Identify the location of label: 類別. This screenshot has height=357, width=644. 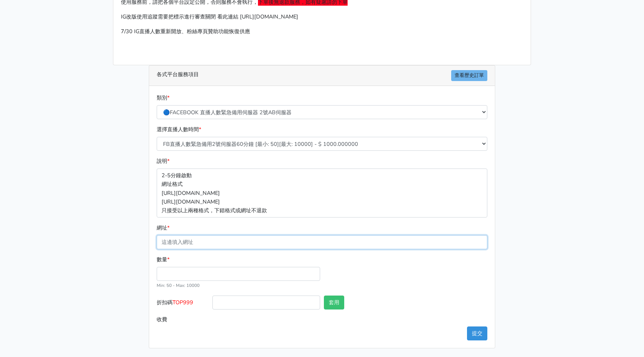
(163, 98).